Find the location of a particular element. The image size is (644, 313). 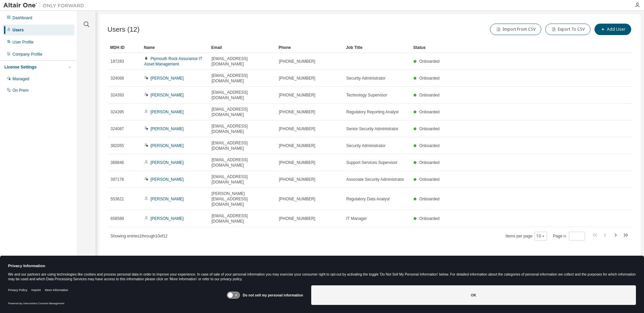

span: 382055 is located at coordinates (117, 146).